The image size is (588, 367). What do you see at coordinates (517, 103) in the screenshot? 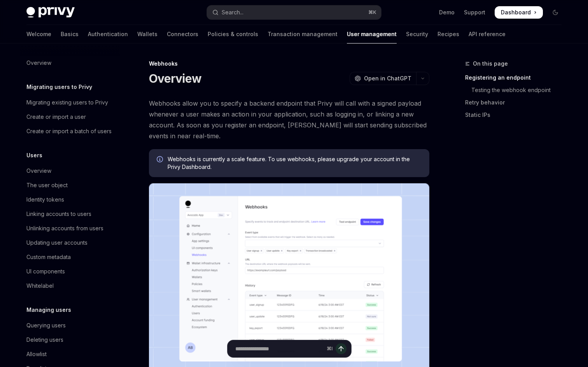
I see `a: Retry behavior` at bounding box center [517, 103].